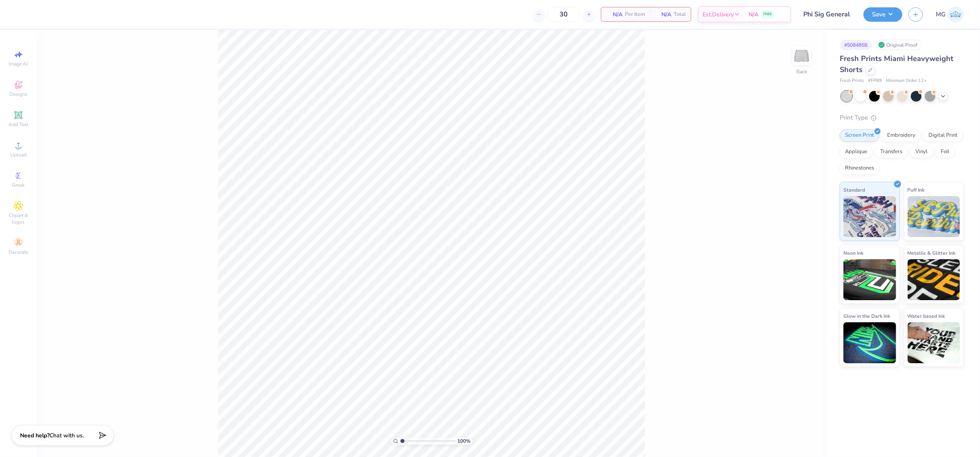 Image resolution: width=980 pixels, height=457 pixels. What do you see at coordinates (18, 64) in the screenshot?
I see `span: Image AI` at bounding box center [18, 64].